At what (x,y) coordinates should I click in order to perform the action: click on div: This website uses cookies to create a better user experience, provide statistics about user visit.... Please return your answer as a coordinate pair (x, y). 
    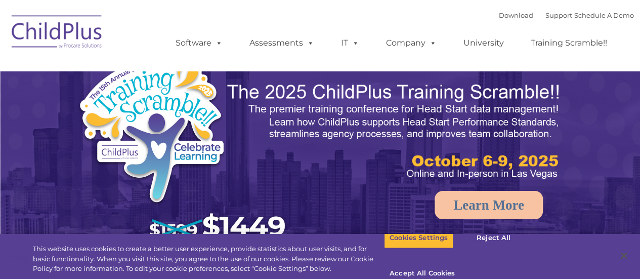
    Looking at the image, I should click on (208, 258).